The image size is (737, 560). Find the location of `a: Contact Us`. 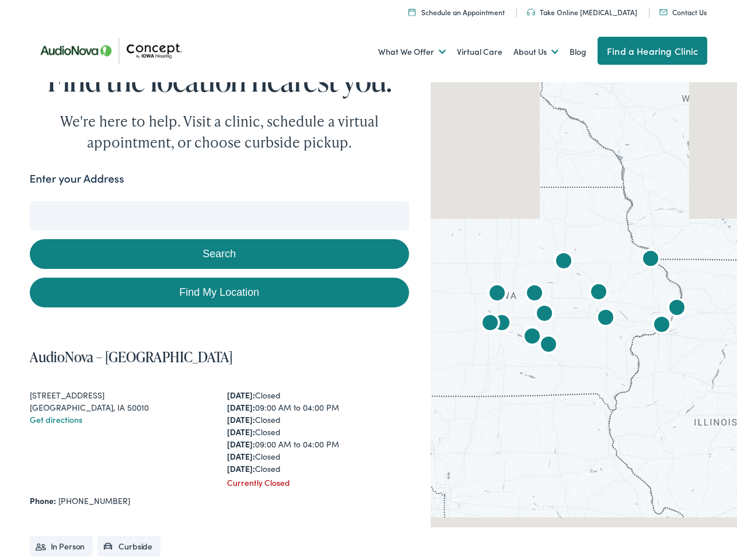

a: Contact Us is located at coordinates (682, 12).